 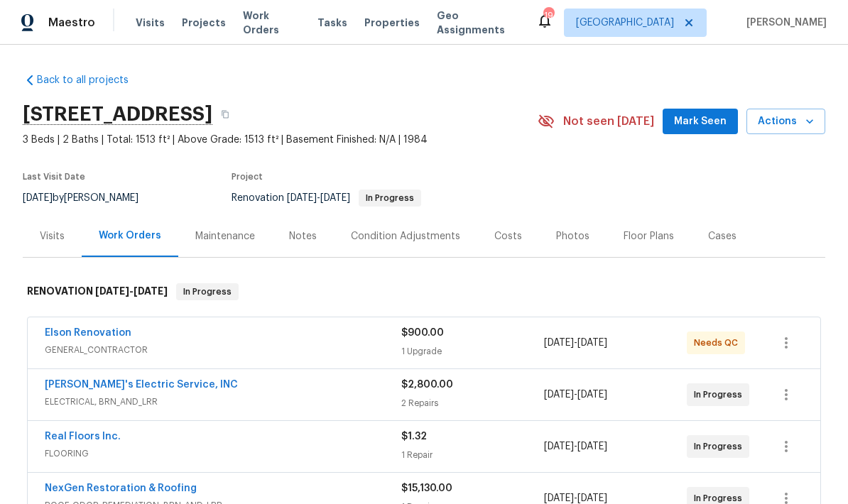 I want to click on span: Work Orders, so click(x=272, y=23).